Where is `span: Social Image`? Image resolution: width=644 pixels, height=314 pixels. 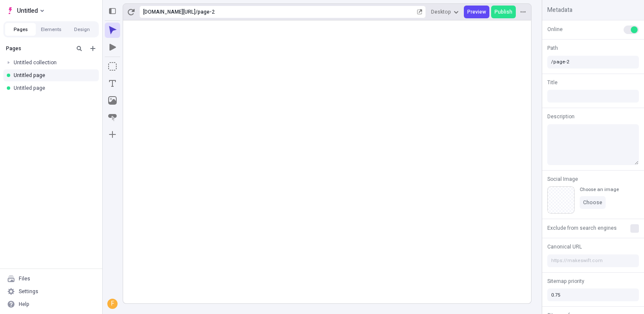 span: Social Image is located at coordinates (563, 179).